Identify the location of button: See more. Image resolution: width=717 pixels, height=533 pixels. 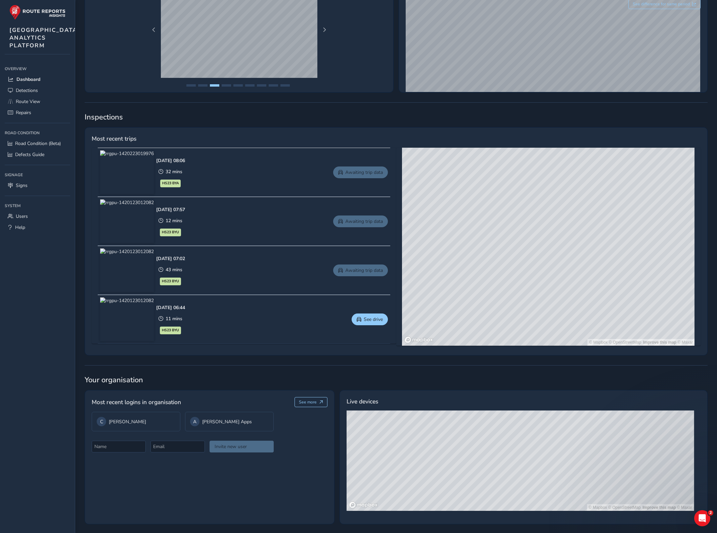
(311, 402).